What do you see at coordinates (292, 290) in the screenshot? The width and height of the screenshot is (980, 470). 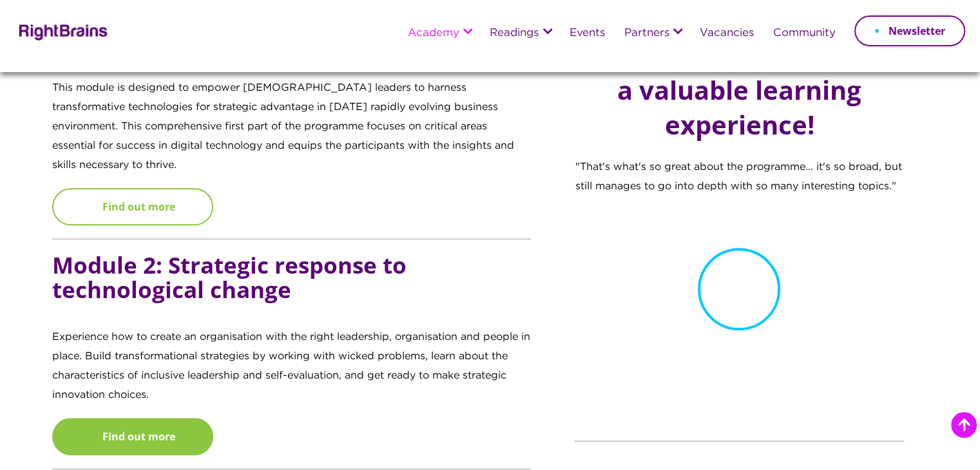 I see `h5: Module 2: Strategic response to technological change` at bounding box center [292, 290].